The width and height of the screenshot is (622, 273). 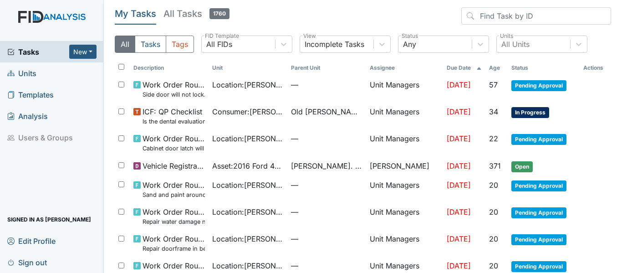 I want to click on th: Actions, so click(x=595, y=68).